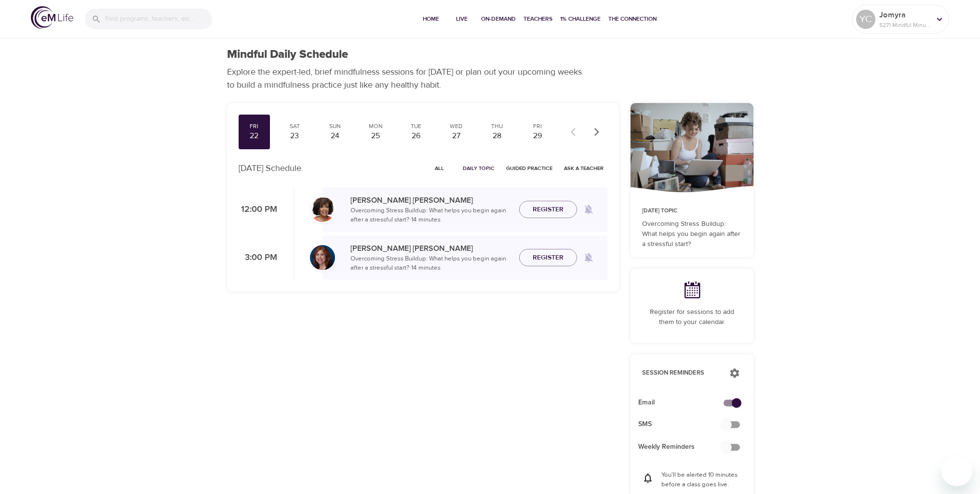  What do you see at coordinates (498, 19) in the screenshot?
I see `span: On-Demand` at bounding box center [498, 19].